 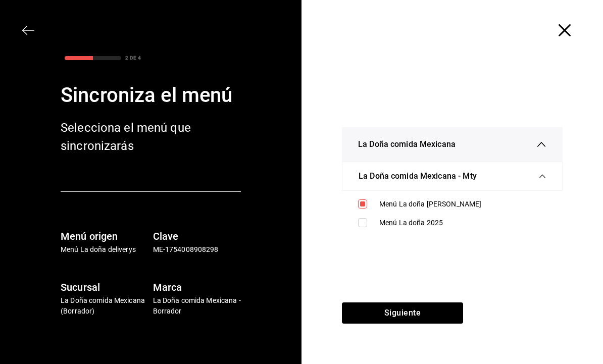 I want to click on p: La Doña comida Mexicana (Borrador), so click(x=104, y=306).